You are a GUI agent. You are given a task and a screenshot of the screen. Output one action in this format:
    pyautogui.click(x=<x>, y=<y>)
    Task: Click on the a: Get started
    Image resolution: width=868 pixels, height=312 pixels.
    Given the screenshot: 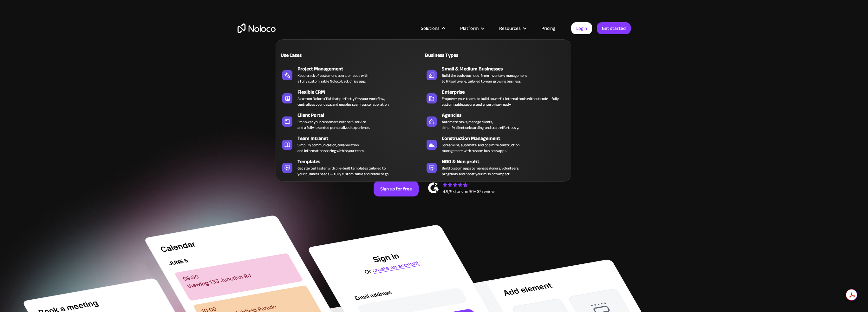 What is the action you would take?
    pyautogui.click(x=614, y=28)
    